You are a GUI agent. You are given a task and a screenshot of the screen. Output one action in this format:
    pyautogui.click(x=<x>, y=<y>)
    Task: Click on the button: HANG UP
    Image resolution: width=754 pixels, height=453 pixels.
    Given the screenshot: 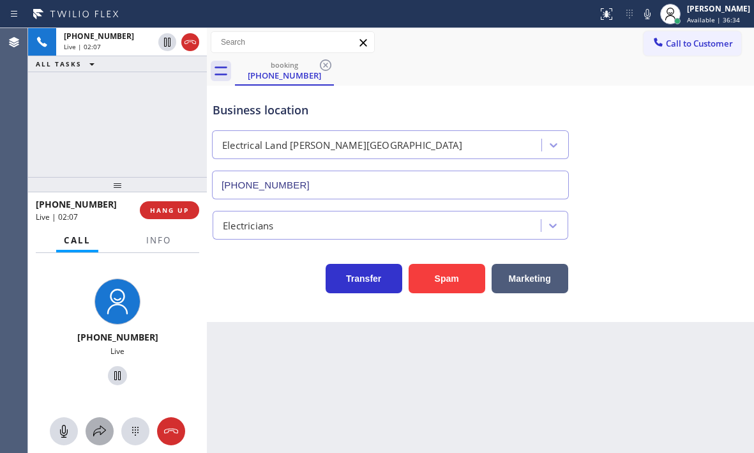 What is the action you would take?
    pyautogui.click(x=169, y=210)
    